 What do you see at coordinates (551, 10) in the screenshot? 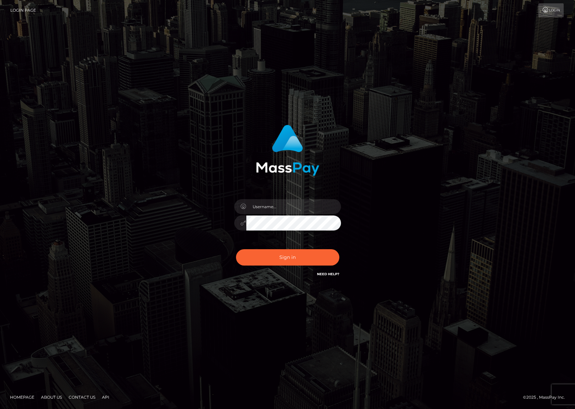
I see `a: Login` at bounding box center [551, 10].